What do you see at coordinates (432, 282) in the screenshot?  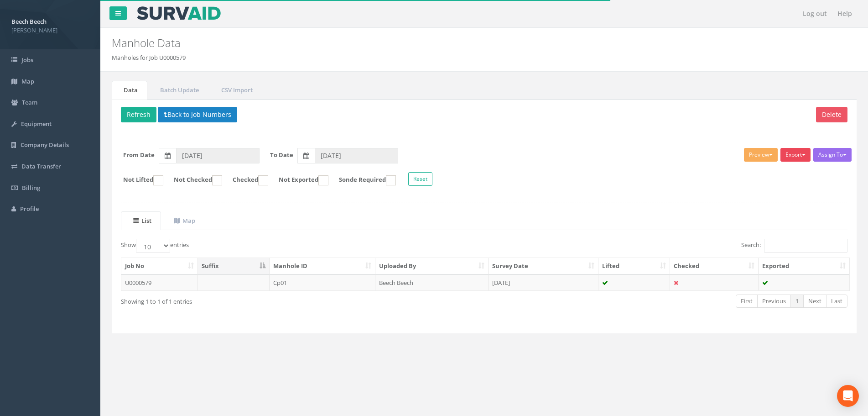 I see `td: Beech Beech` at bounding box center [432, 282].